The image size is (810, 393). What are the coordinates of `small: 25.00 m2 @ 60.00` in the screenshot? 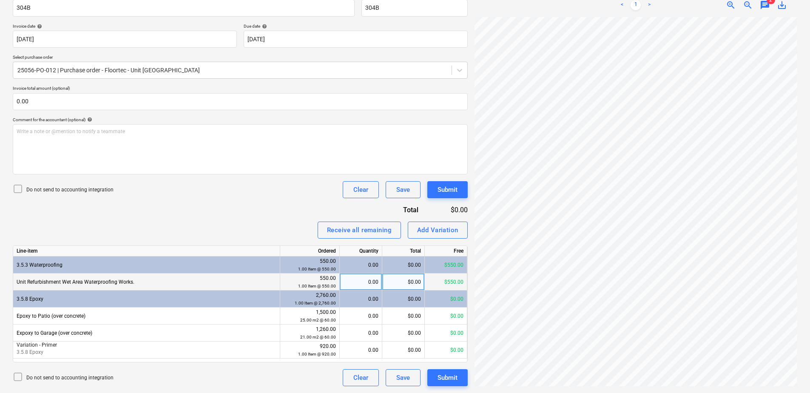 It's located at (318, 320).